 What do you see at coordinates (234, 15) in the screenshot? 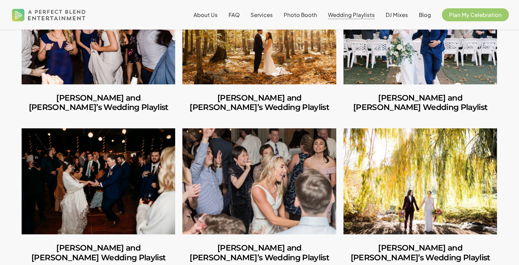
I see `a: FAQ` at bounding box center [234, 15].